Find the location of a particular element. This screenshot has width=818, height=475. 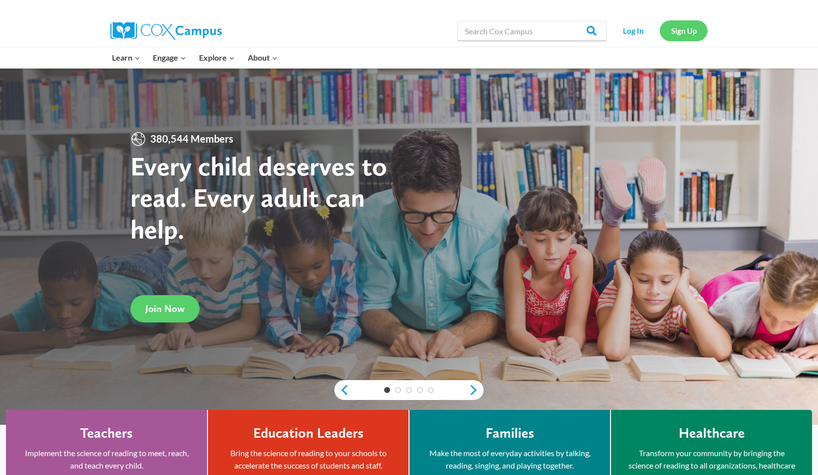

button: Child menu of Explore is located at coordinates (217, 58).